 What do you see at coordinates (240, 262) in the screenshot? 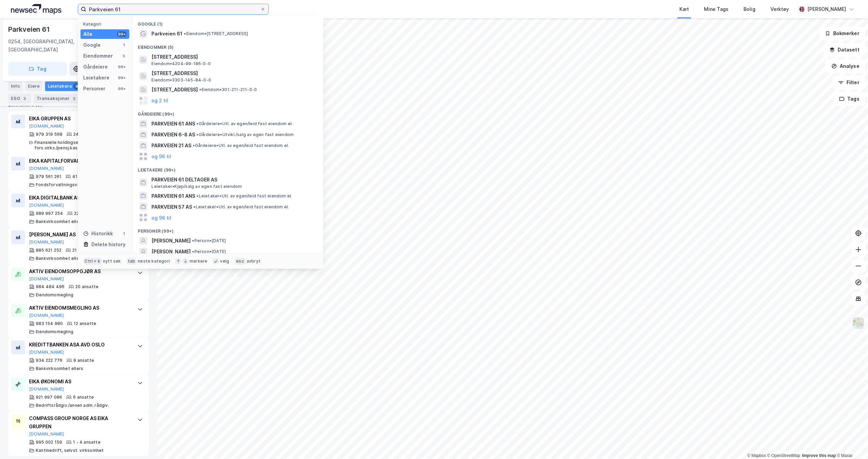
I see `div: esc` at bounding box center [240, 262].